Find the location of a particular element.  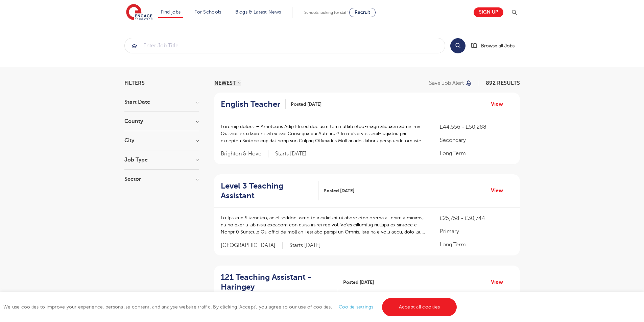

h2: English Teacher is located at coordinates (251, 104).